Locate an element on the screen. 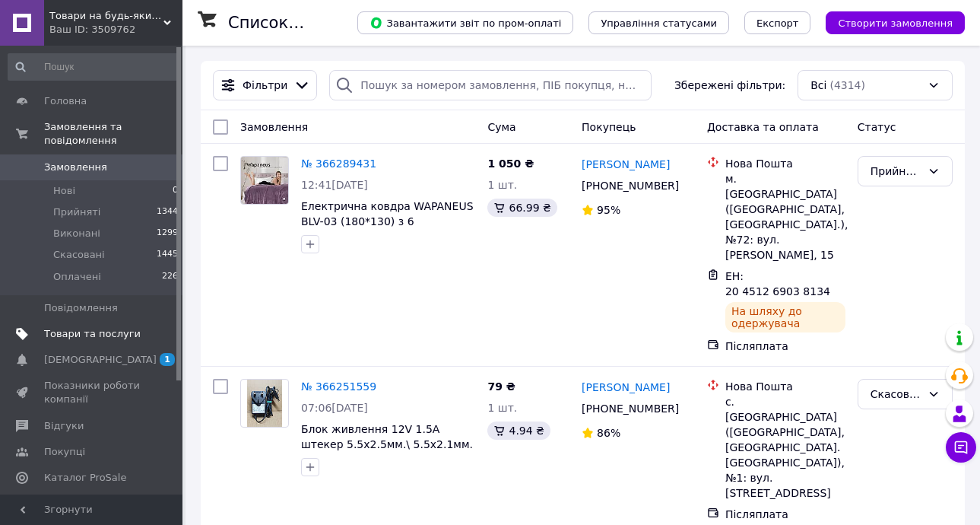  a: Блок живлення 12V 1.5A штекер 5.5x2.5мм.\ 5.5x2.1мм. is located at coordinates (387, 436).